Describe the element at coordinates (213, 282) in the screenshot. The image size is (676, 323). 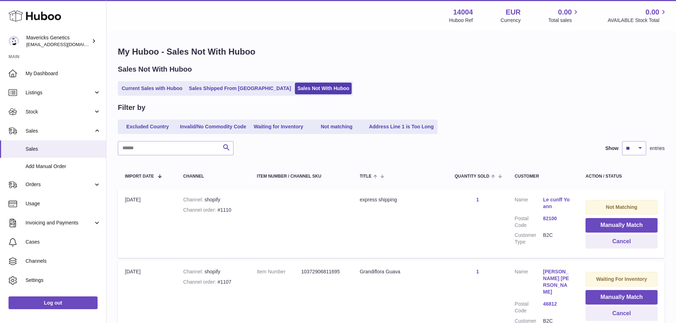
I see `div: #1107` at that location.